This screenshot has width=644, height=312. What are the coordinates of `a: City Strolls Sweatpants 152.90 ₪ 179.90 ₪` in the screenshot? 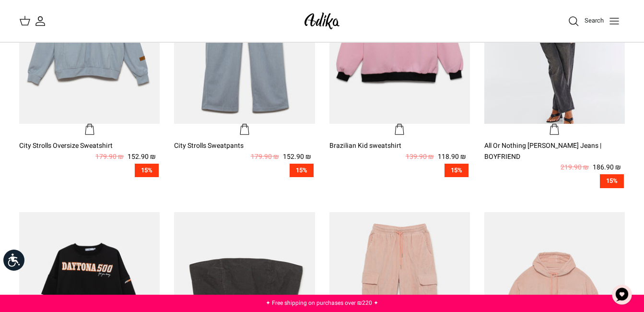 It's located at (244, 151).